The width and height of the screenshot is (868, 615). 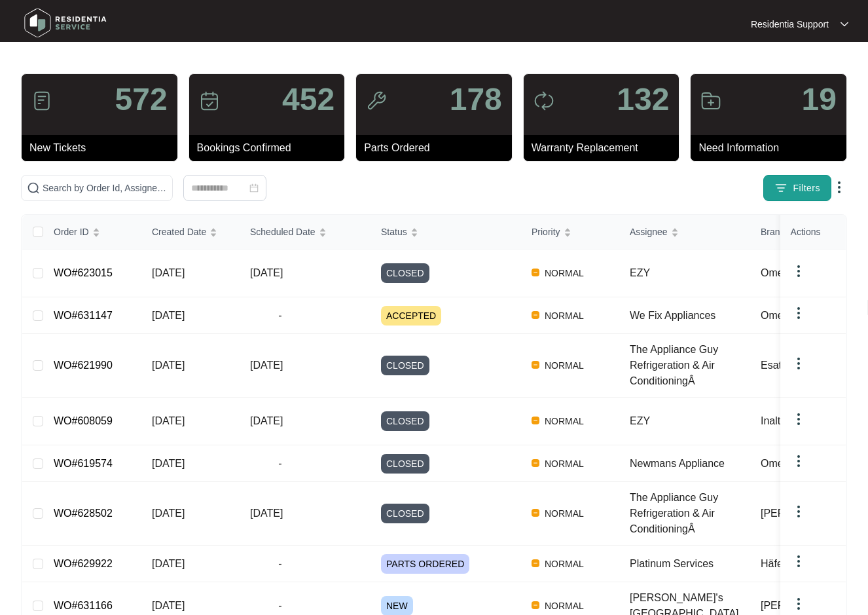 What do you see at coordinates (781, 188) in the screenshot?
I see `img: filter icon` at bounding box center [781, 188].